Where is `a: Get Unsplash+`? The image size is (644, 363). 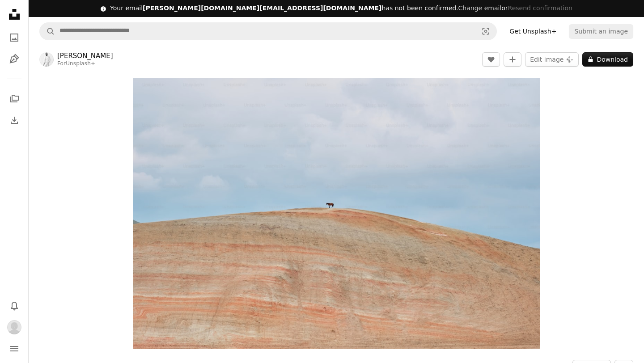
a: Get Unsplash+ is located at coordinates (533, 31).